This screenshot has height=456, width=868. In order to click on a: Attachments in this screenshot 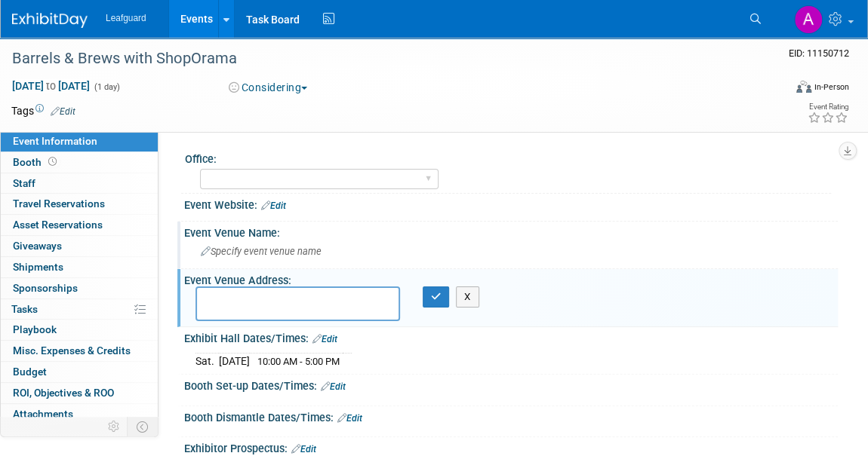, I will do `click(79, 414)`.